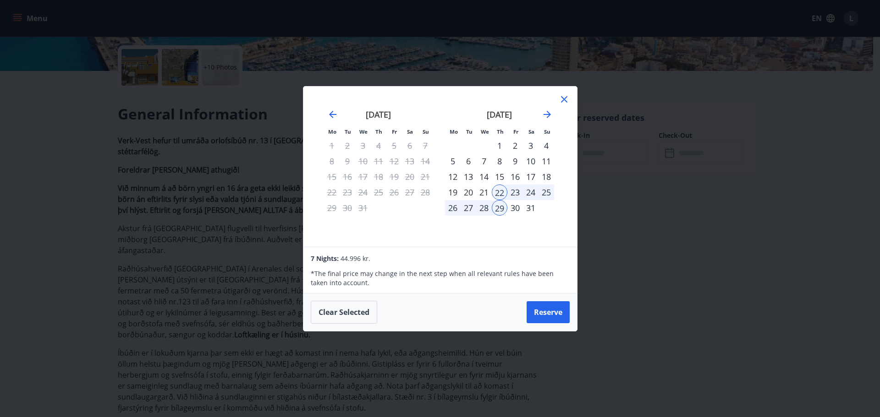  Describe the element at coordinates (363, 208) in the screenshot. I see `td: Choose Wednesday, December 31, 2025 as your check-in date. It’s available.` at that location.